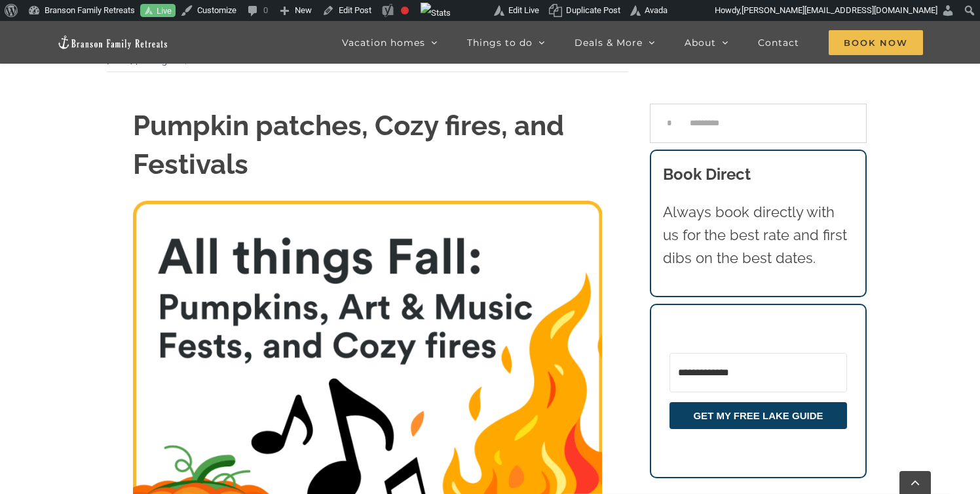 Image resolution: width=980 pixels, height=494 pixels. What do you see at coordinates (614, 42) in the screenshot?
I see `a: Deals & More` at bounding box center [614, 42].